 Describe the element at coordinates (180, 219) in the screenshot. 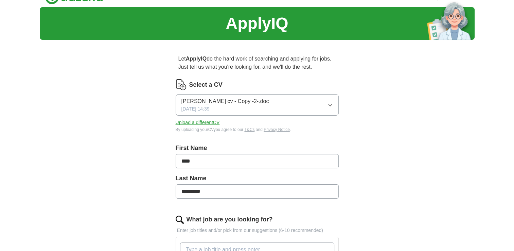

I see `img: search.png` at that location.